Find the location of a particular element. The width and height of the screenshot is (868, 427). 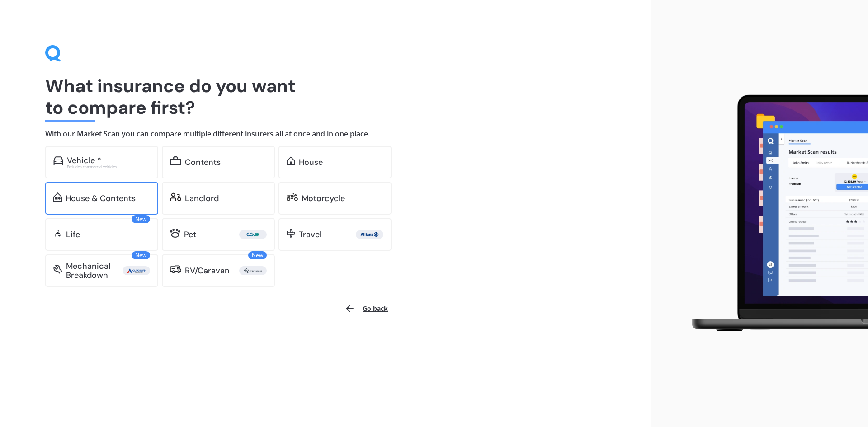

div: Vehicle * is located at coordinates (84, 160).